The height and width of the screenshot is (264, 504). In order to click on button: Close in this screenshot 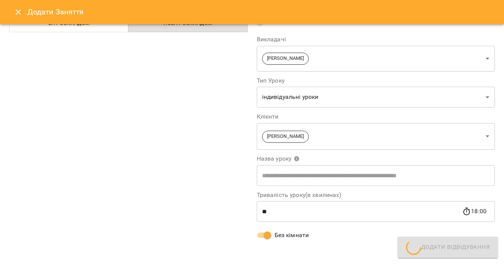, I will do `click(18, 12)`.